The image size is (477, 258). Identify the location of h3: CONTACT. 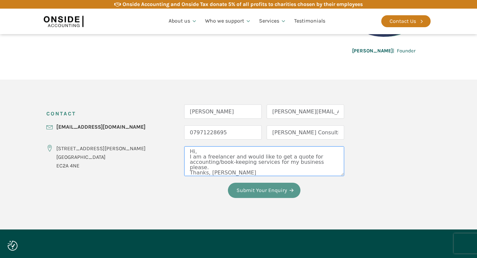
(61, 113).